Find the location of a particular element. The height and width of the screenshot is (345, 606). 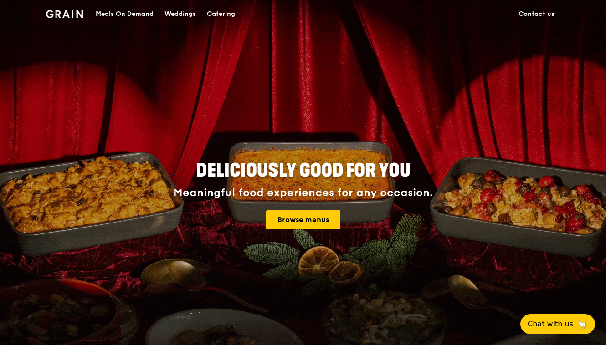

img: Grain is located at coordinates (64, 14).